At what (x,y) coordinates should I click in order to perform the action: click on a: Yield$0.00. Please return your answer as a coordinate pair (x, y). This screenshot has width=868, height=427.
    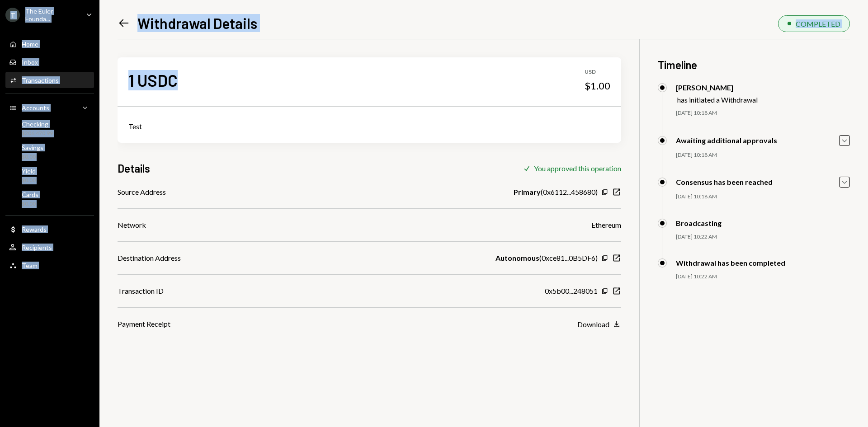
    Looking at the image, I should click on (49, 175).